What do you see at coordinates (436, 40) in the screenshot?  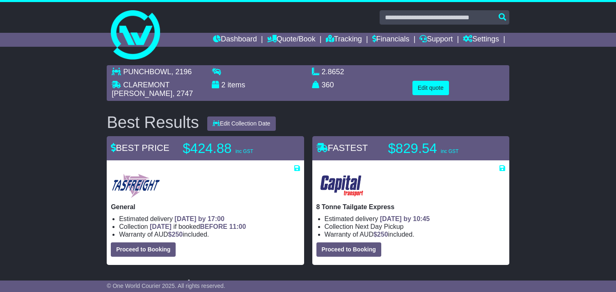 I see `a: Support` at bounding box center [436, 40].